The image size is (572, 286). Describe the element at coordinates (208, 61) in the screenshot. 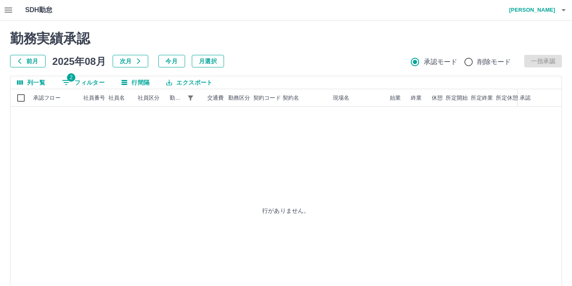

I see `button: 月選択` at that location.